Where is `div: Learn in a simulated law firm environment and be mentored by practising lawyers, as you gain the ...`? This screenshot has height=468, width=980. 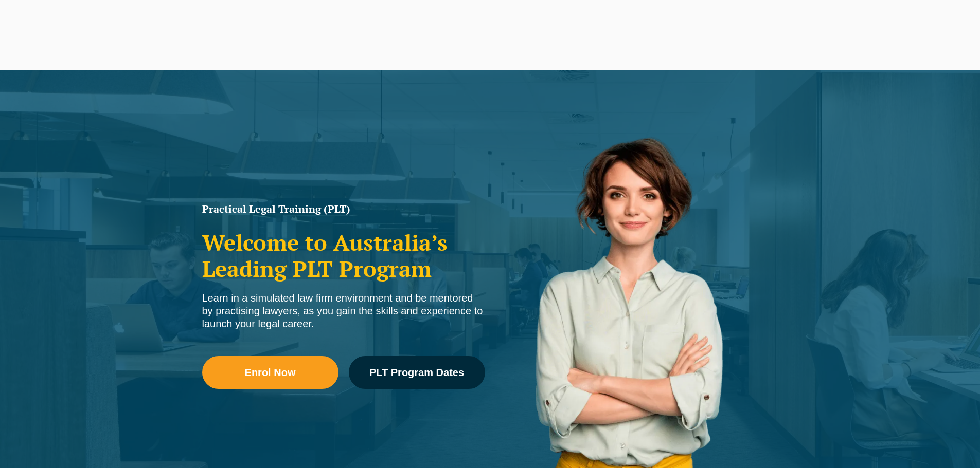
div: Learn in a simulated law firm environment and be mentored by practising lawyers, as you gain the ... is located at coordinates (343, 311).